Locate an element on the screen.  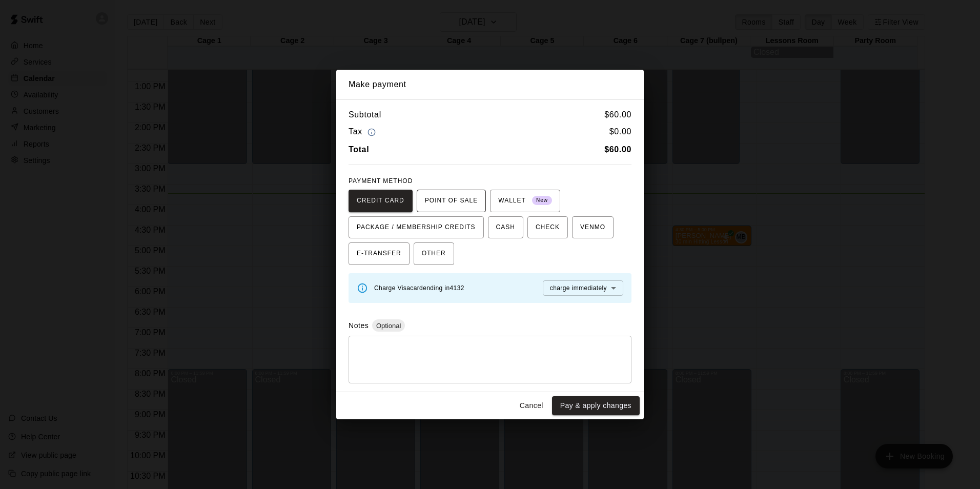
span: charge immediately is located at coordinates (578, 288).